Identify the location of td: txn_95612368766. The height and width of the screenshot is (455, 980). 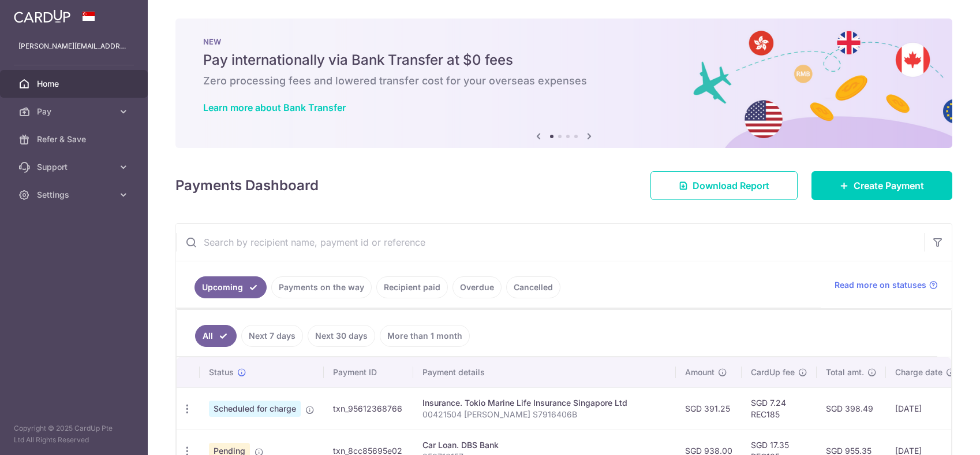
(368, 408).